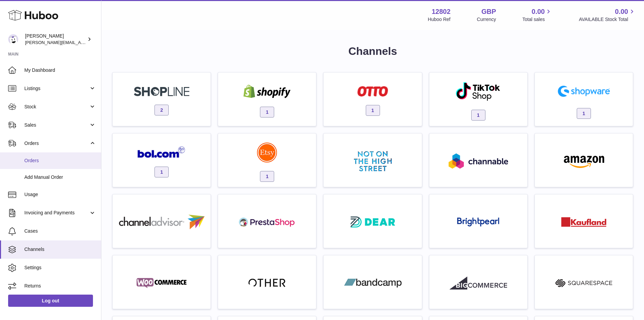  What do you see at coordinates (60, 286) in the screenshot?
I see `span: Returns` at bounding box center [60, 286].